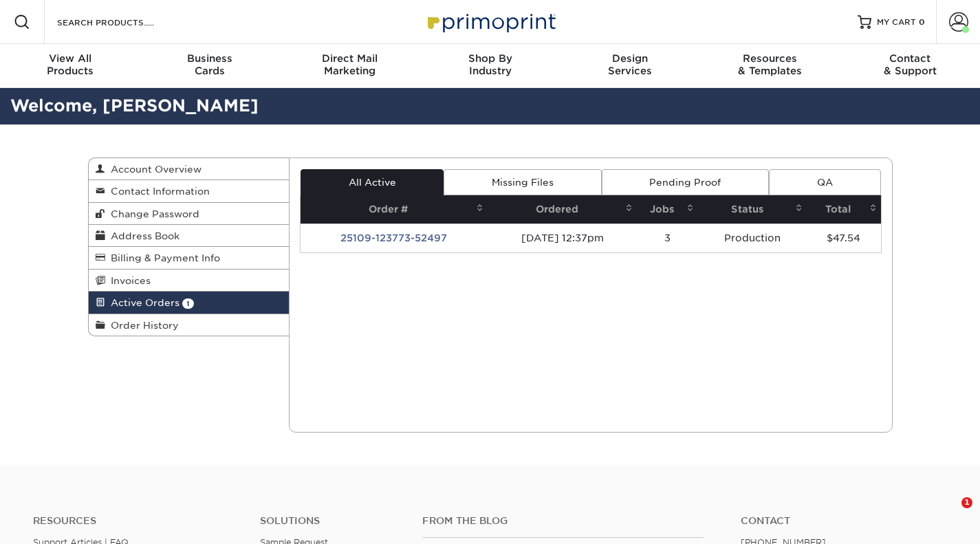 This screenshot has width=980, height=544. What do you see at coordinates (630, 65) in the screenshot?
I see `div: Services` at bounding box center [630, 65].